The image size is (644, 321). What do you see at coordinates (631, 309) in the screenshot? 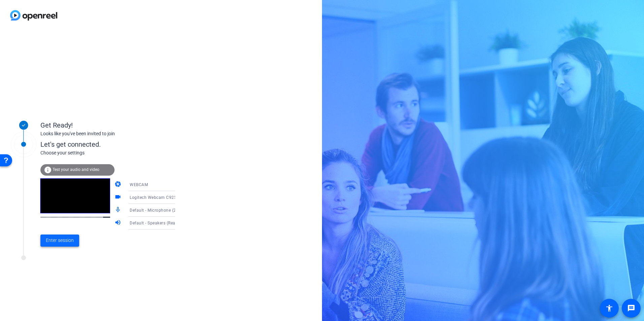
I see `mat-icon: message` at bounding box center [631, 309].